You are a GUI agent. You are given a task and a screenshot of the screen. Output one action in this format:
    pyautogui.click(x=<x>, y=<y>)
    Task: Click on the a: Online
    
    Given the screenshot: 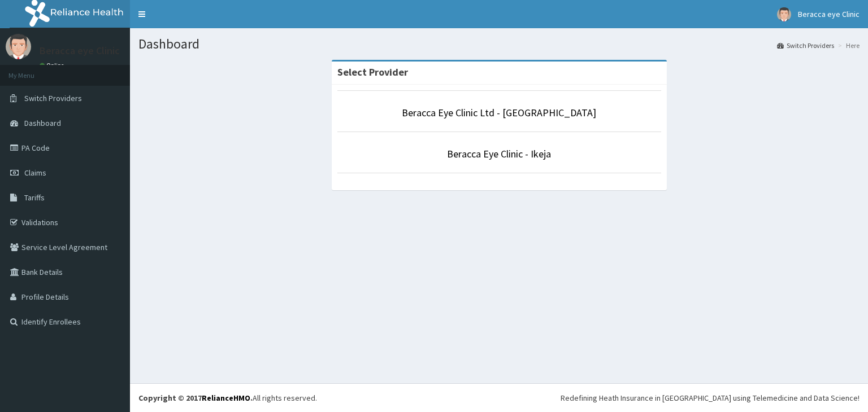 What is the action you would take?
    pyautogui.click(x=53, y=66)
    